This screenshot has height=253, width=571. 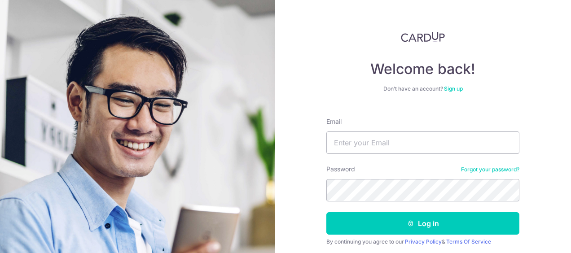 What do you see at coordinates (490, 170) in the screenshot?
I see `a: Forgot your password?` at bounding box center [490, 170].